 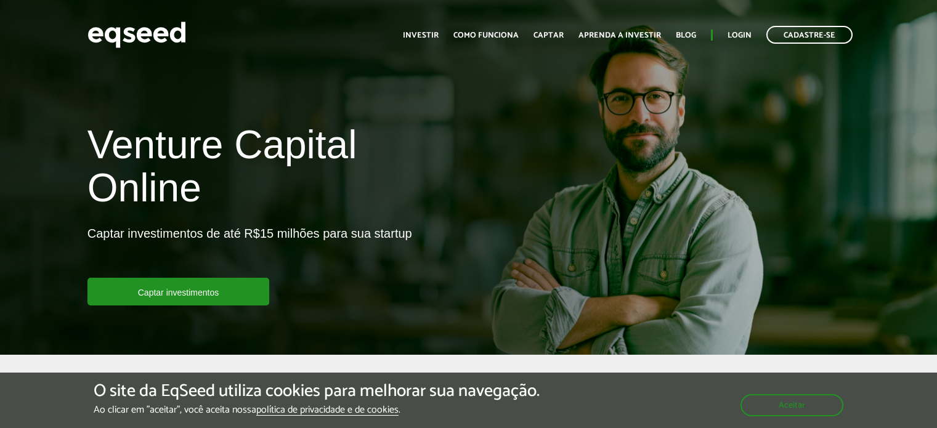 What do you see at coordinates (317, 391) in the screenshot?
I see `h5: O site da EqSeed utiliza cookies para melhorar sua navegação.` at bounding box center [317, 391].